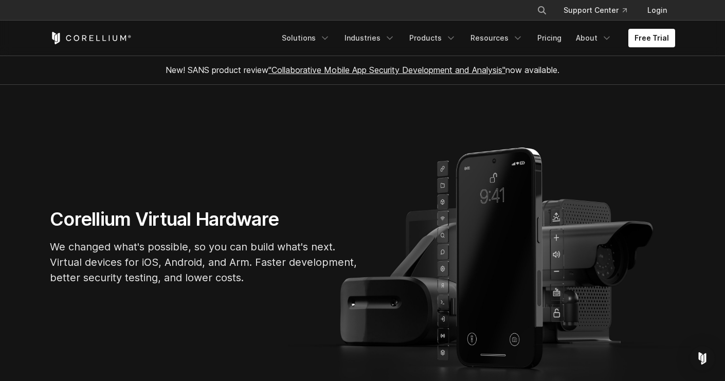  Describe the element at coordinates (369, 38) in the screenshot. I see `a: Industries` at that location.